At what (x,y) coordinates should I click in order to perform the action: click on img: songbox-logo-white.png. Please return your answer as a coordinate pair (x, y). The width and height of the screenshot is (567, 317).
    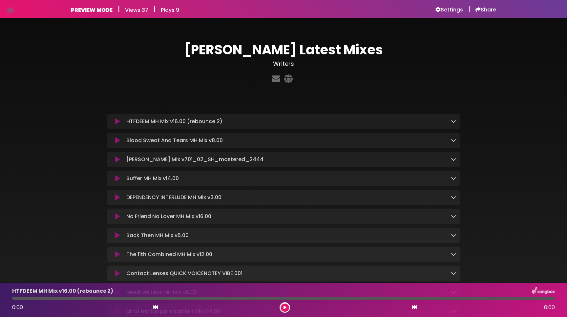
    Looking at the image, I should click on (543, 291).